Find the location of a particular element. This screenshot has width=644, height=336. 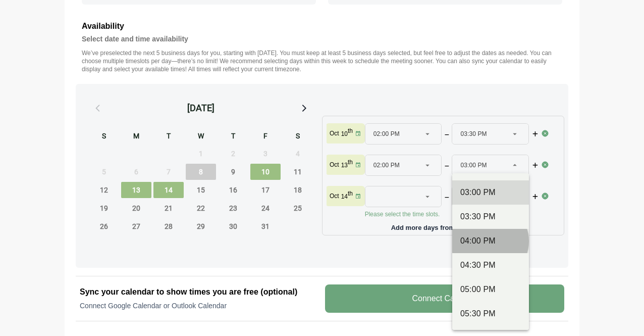

div: 05:00 PM is located at coordinates (490, 290).